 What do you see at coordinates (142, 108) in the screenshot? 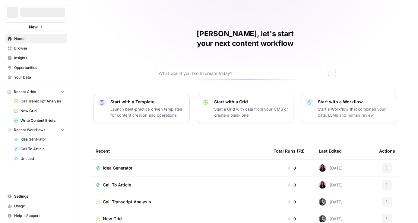
I see `button: Start with a TemplateLaunch best-practice driven templates for content creation and operations` at bounding box center [142, 108].